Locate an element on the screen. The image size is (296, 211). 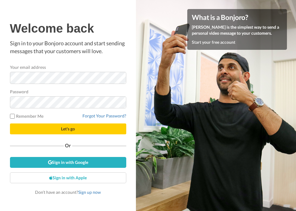
h1: Welcome back is located at coordinates (68, 28).